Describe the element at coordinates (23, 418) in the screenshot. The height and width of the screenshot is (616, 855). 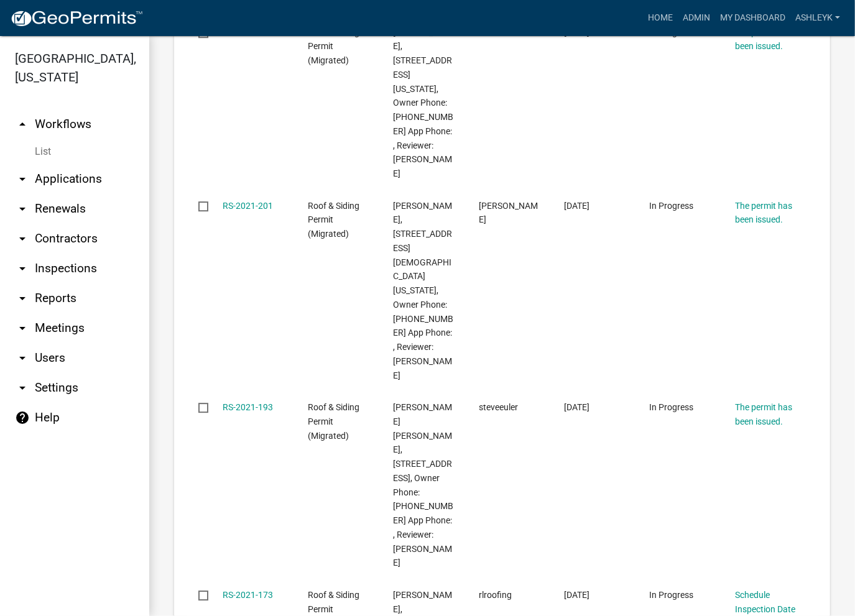
I see `i: help` at that location.